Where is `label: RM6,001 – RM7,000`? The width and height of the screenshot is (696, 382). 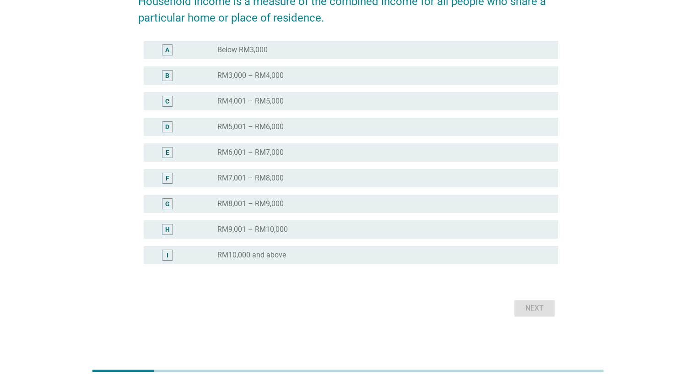 label: RM6,001 – RM7,000 is located at coordinates (250, 152).